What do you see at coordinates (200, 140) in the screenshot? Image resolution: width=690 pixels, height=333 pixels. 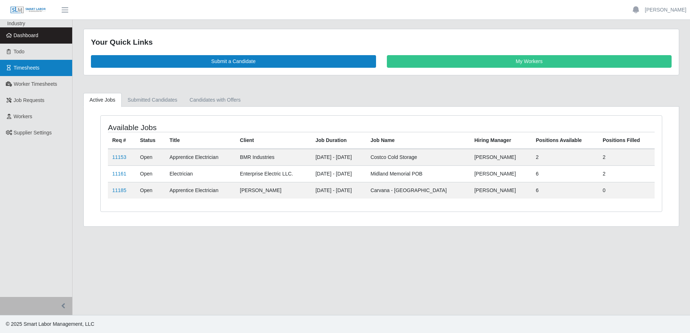 I see `th: Title` at bounding box center [200, 140].